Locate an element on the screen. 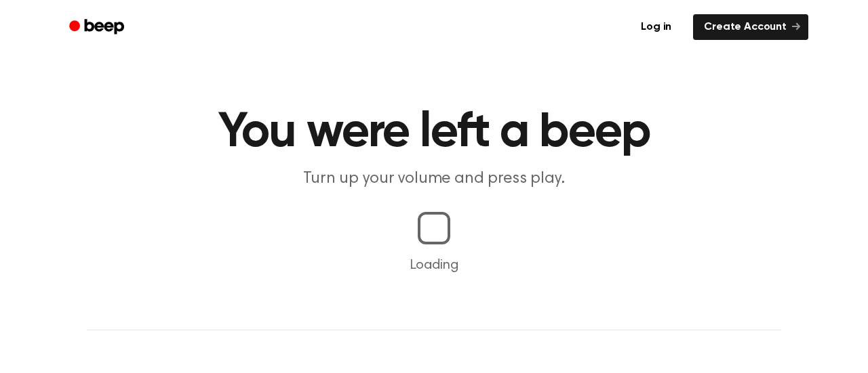  h1: You were left a beep is located at coordinates (434, 133).